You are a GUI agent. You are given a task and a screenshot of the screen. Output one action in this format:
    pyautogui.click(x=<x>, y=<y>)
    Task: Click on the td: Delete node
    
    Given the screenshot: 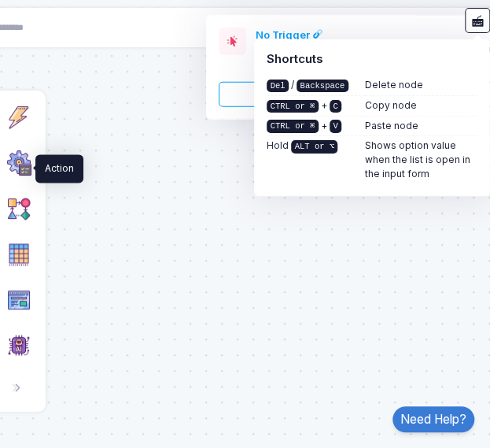 What is the action you would take?
    pyautogui.click(x=421, y=85)
    